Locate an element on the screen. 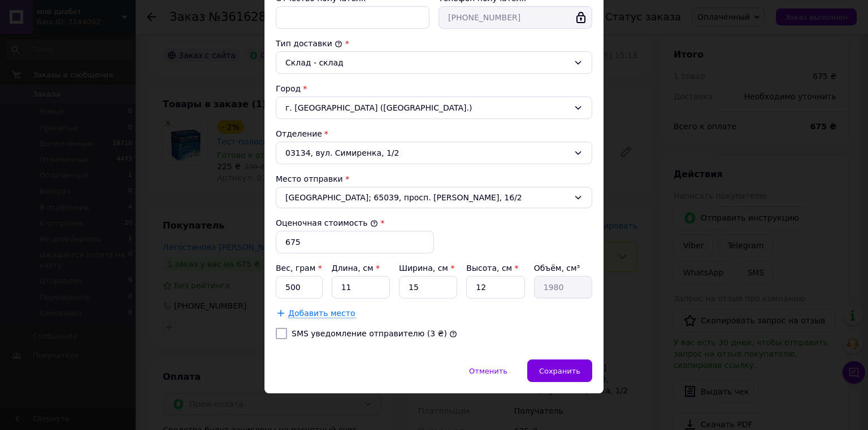  div: 03134, вул. Симиренка, 1/2 is located at coordinates (434, 153).